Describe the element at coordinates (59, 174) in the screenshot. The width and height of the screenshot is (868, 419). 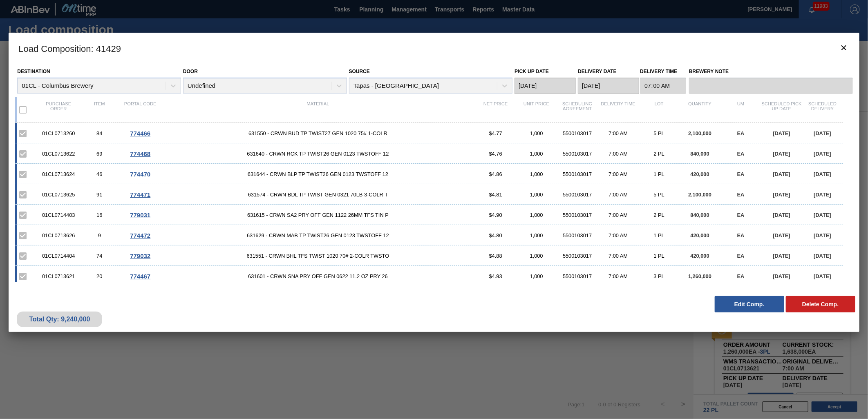
I see `div: 01CL0713624` at that location.